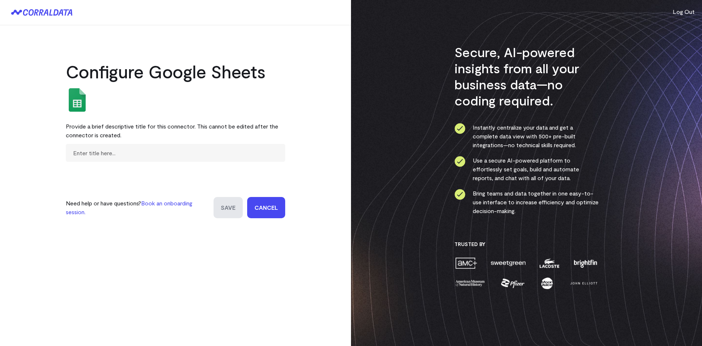 The height and width of the screenshot is (346, 702). I want to click on h3: Trusted By, so click(526, 244).